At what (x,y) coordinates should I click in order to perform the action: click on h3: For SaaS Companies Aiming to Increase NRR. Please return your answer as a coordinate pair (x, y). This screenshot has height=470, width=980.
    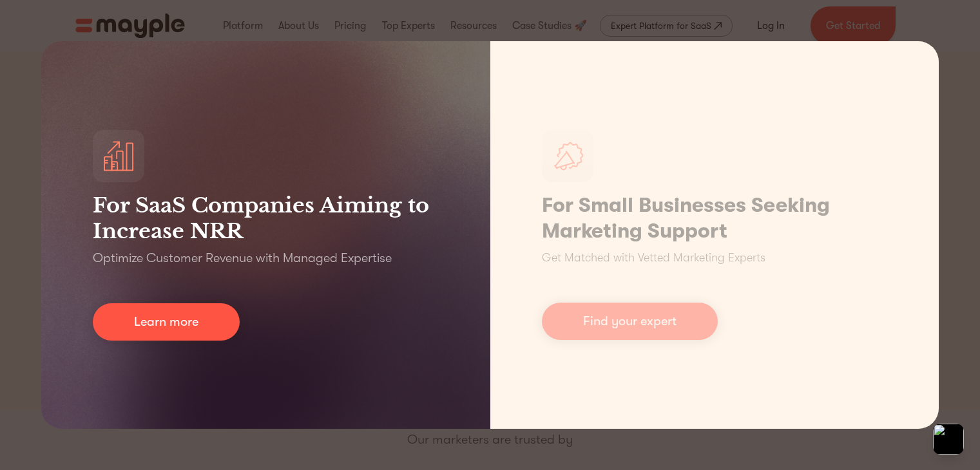
    Looking at the image, I should click on (266, 218).